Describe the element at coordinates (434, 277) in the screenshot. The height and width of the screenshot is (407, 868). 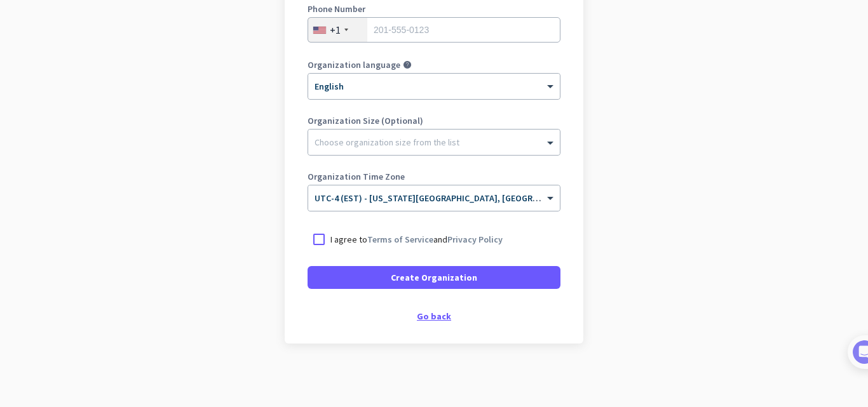
I see `button: Create Organization` at that location.